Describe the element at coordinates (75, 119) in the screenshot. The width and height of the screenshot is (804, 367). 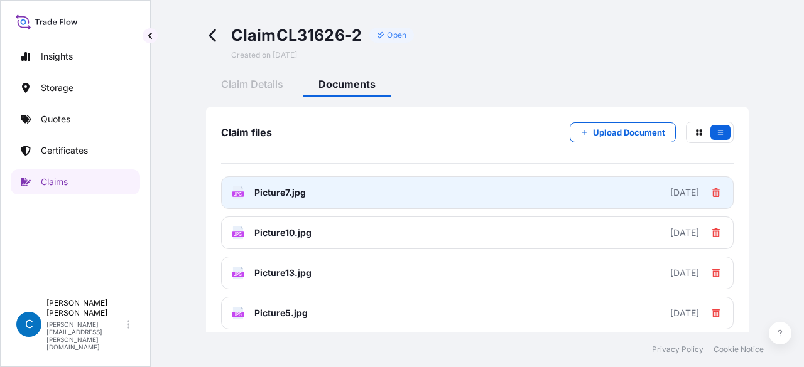
I see `a: Quotes` at that location.